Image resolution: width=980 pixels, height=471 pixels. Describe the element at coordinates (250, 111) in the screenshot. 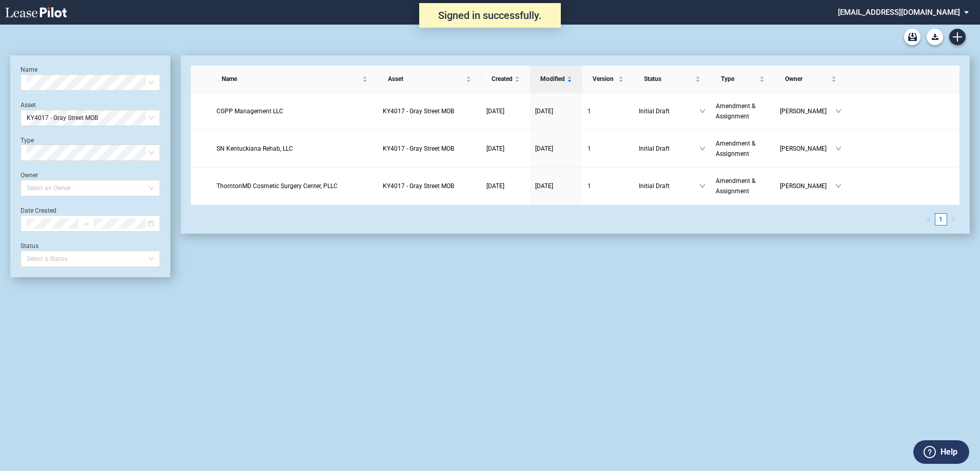

I see `span: CGPP Management LLC` at that location.